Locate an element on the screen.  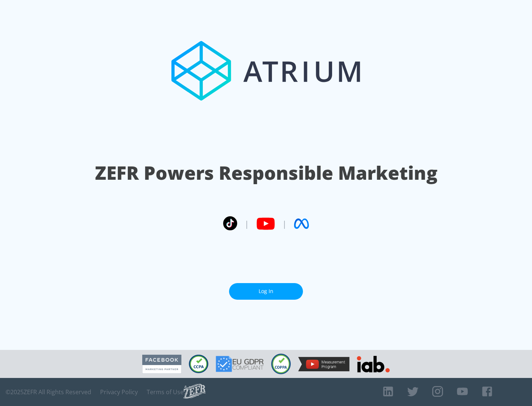
a: Terms of Use is located at coordinates (165, 392).